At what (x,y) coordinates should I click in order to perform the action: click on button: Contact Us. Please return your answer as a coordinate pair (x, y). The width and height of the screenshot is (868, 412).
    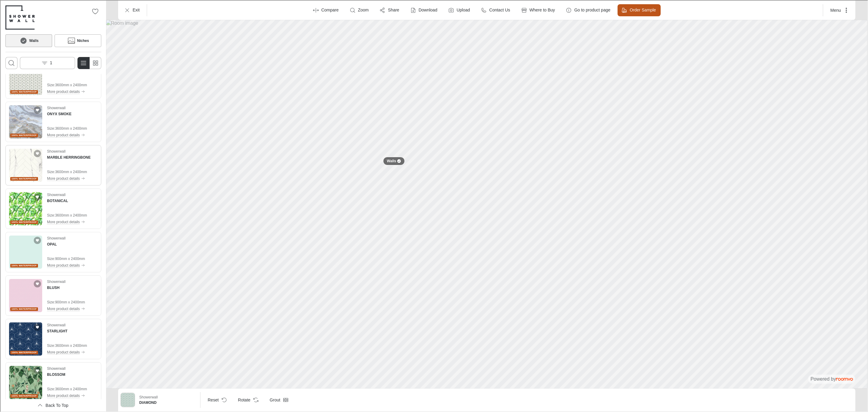
    Looking at the image, I should click on (495, 10).